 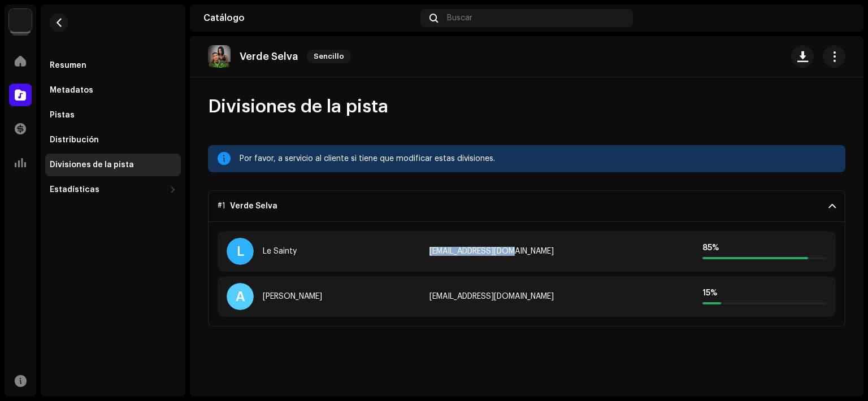 I want to click on re-m-nav-item: Metadatos, so click(x=113, y=90).